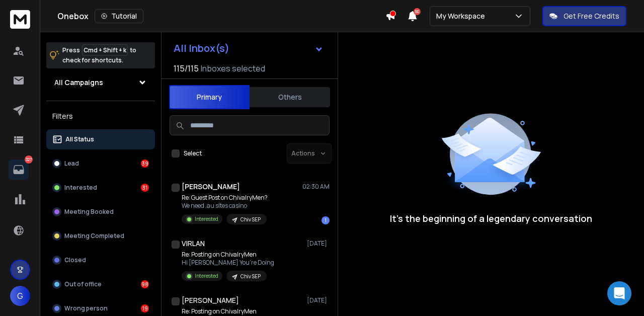 The image size is (644, 316). What do you see at coordinates (619, 293) in the screenshot?
I see `div: Open Intercom Messenger` at bounding box center [619, 293].